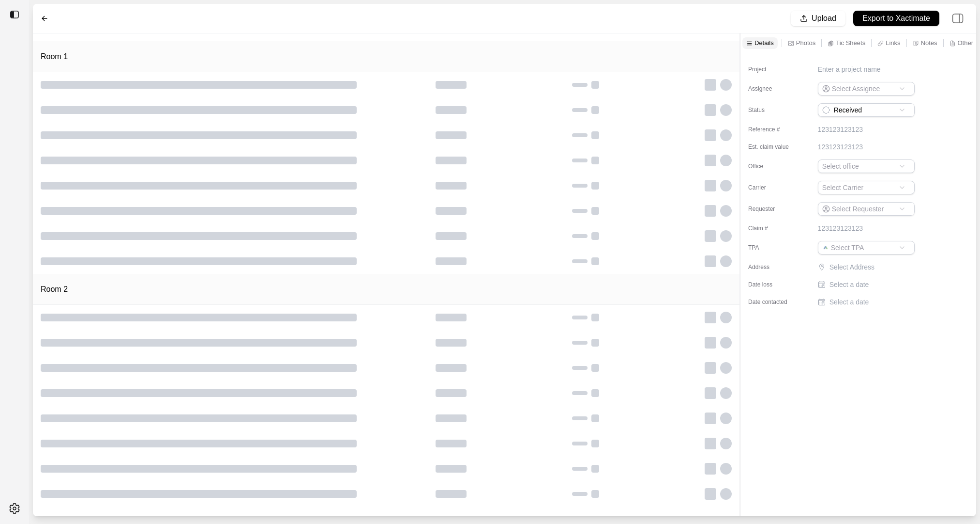  Describe the element at coordinates (893, 42) in the screenshot. I see `p: Links` at that location.